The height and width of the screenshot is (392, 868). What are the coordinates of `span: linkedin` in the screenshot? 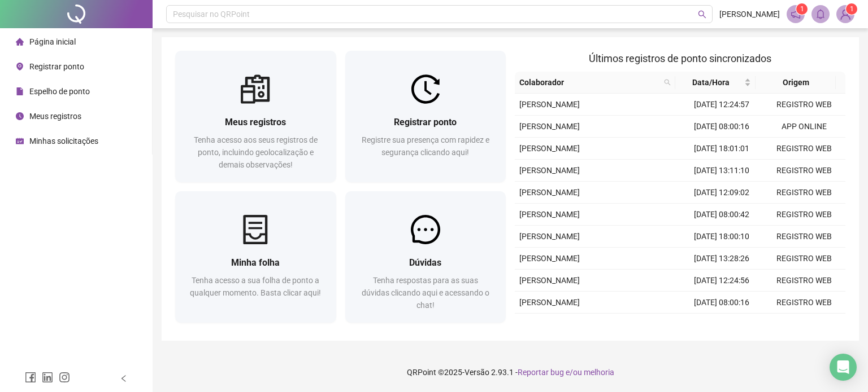 It's located at (47, 378).